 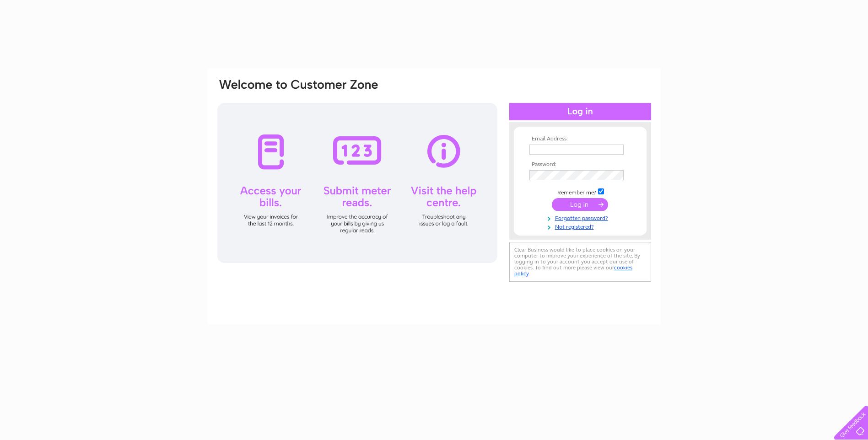 I want to click on td: Remember me?, so click(x=580, y=191).